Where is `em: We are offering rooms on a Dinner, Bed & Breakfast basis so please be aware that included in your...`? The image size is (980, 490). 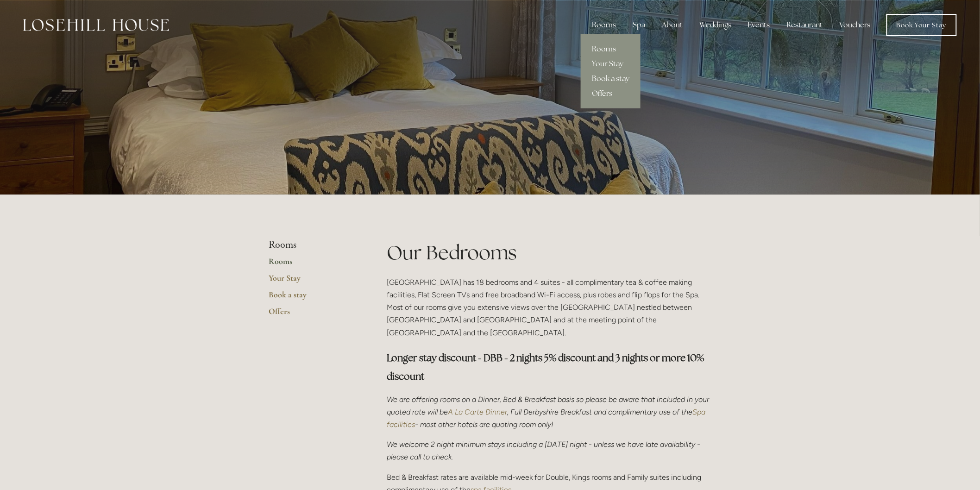
em: We are offering rooms on a Dinner, Bed & Breakfast basis so please be aware that included in your... is located at coordinates (549, 406).